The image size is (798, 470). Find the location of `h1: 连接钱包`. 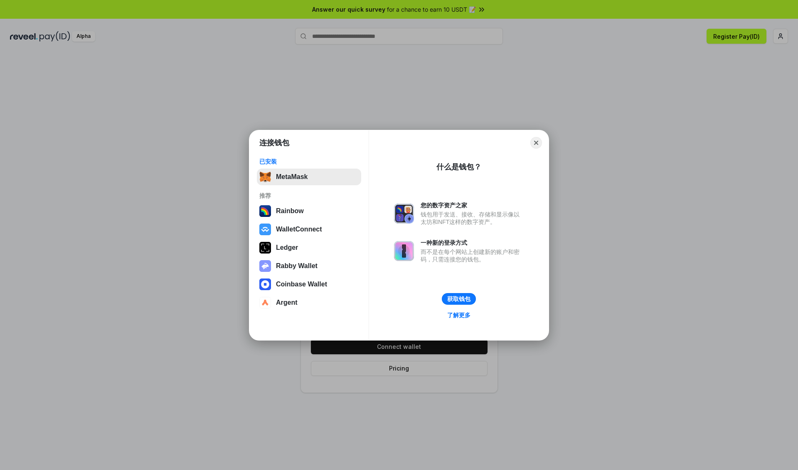

h1: 连接钱包 is located at coordinates (274, 143).